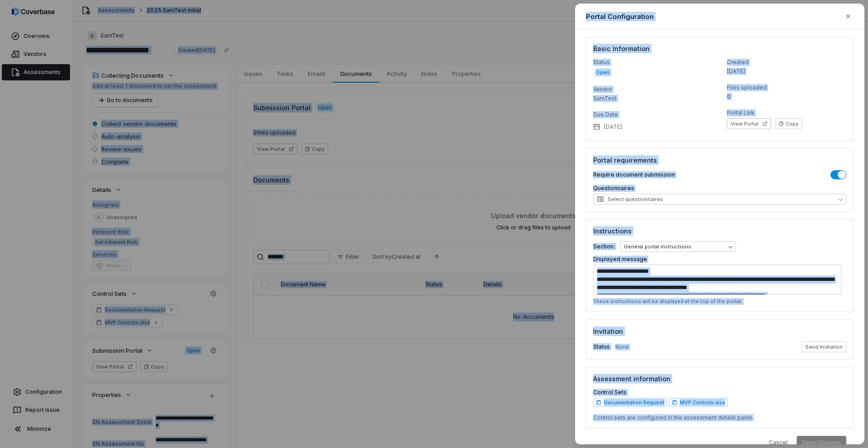  What do you see at coordinates (720, 48) in the screenshot?
I see `h3: Basic Information` at bounding box center [720, 48].